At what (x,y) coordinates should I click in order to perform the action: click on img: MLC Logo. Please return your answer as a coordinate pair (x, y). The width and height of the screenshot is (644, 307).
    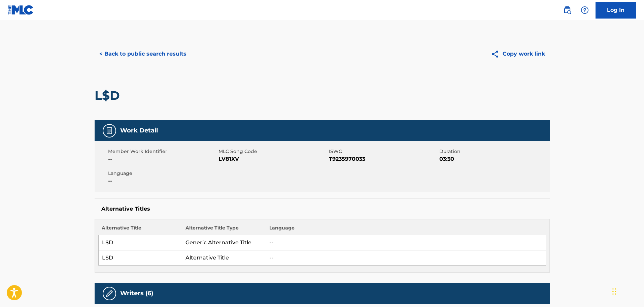
    Looking at the image, I should click on (21, 10).